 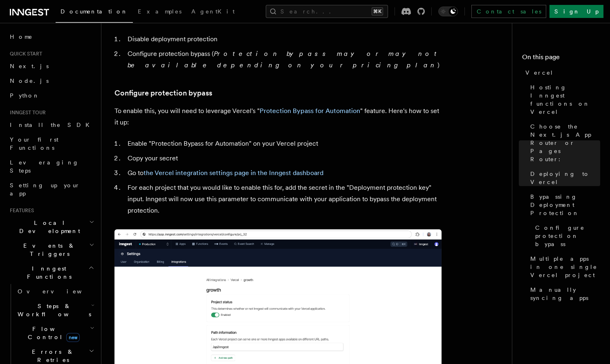 I want to click on a: AgentKit, so click(x=213, y=12).